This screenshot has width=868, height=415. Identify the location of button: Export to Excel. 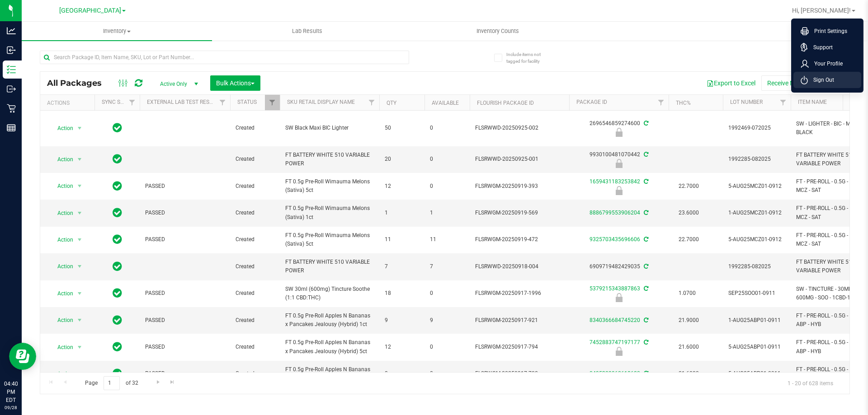
(731, 83).